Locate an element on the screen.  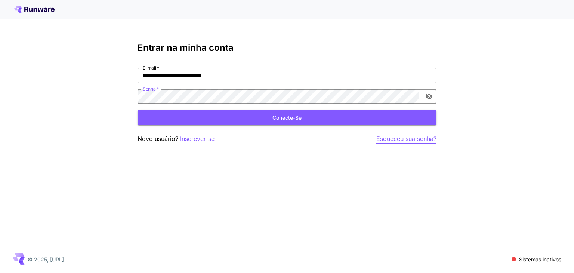
button: alternar a visibilidade da senha is located at coordinates (429, 96).